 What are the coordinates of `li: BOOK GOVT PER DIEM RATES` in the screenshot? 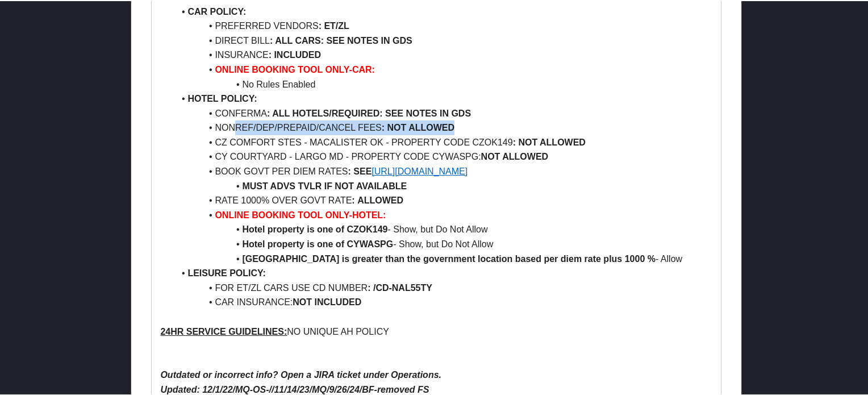 It's located at (442, 171).